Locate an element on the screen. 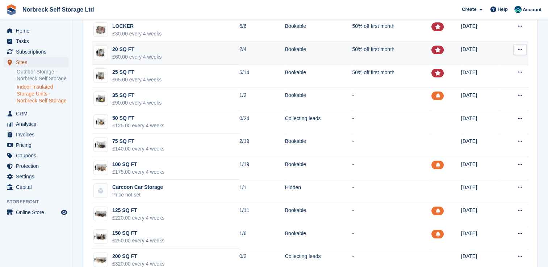 The image size is (548, 267). span: Subscriptions is located at coordinates (38, 52).